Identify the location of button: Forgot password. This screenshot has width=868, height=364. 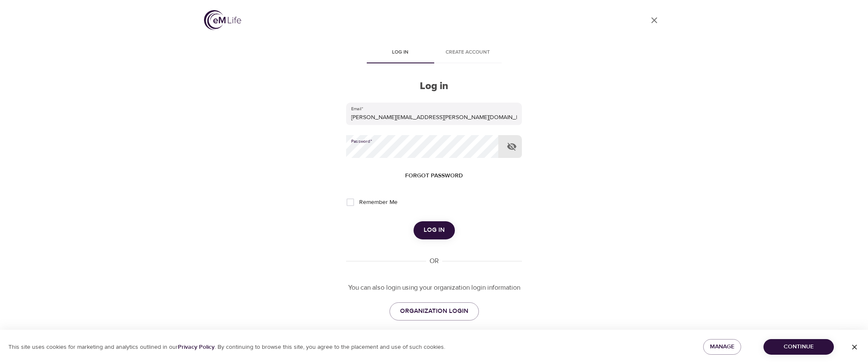
(434, 176).